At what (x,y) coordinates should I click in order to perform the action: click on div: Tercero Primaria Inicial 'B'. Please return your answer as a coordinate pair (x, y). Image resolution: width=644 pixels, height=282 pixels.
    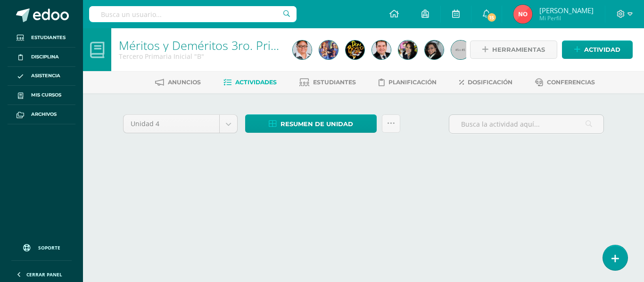
    Looking at the image, I should click on (200, 56).